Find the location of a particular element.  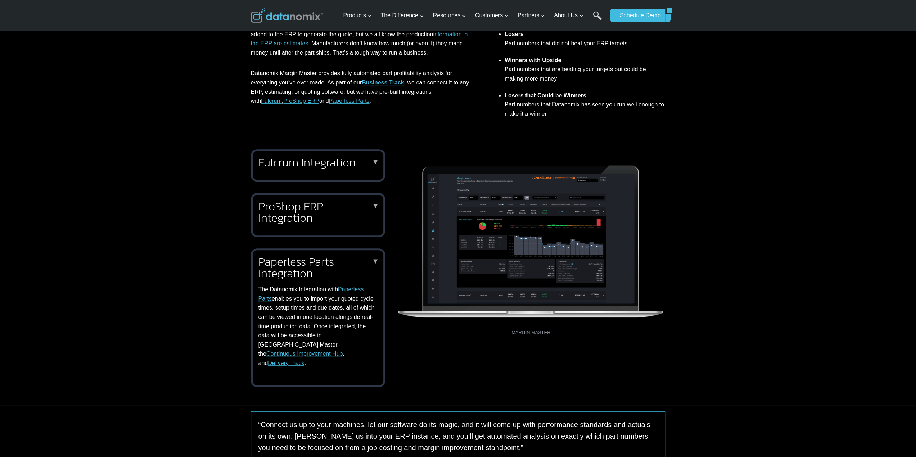

span: Products is located at coordinates (357, 15).